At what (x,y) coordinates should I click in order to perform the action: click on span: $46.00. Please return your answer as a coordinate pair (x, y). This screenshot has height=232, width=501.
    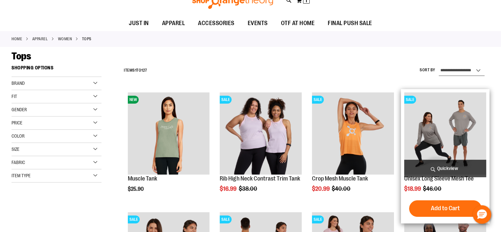
    Looking at the image, I should click on (433, 189).